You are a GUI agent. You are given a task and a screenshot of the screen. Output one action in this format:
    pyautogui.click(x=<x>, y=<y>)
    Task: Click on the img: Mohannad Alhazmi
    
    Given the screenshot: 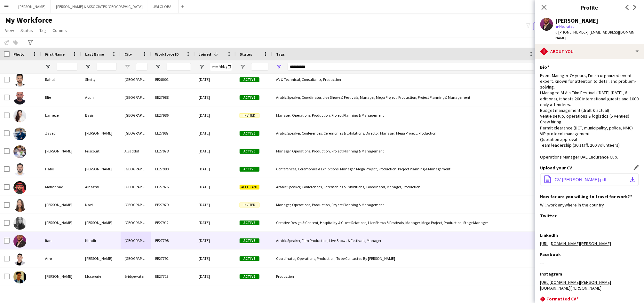 What is the action you would take?
    pyautogui.click(x=20, y=188)
    